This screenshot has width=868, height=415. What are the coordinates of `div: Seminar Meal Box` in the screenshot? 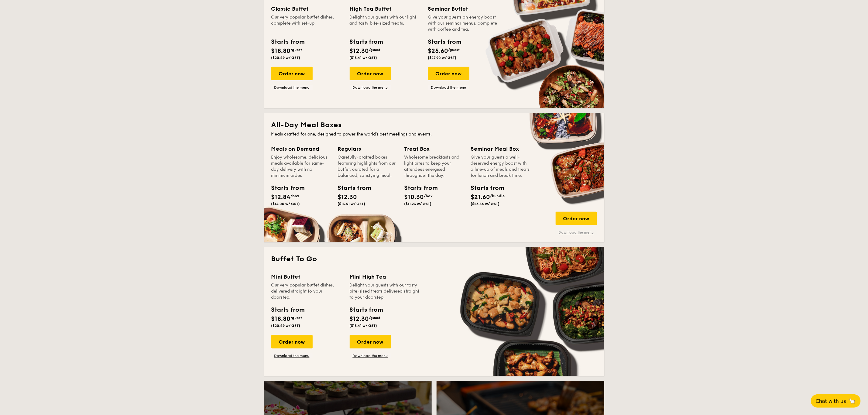 It's located at (501, 149).